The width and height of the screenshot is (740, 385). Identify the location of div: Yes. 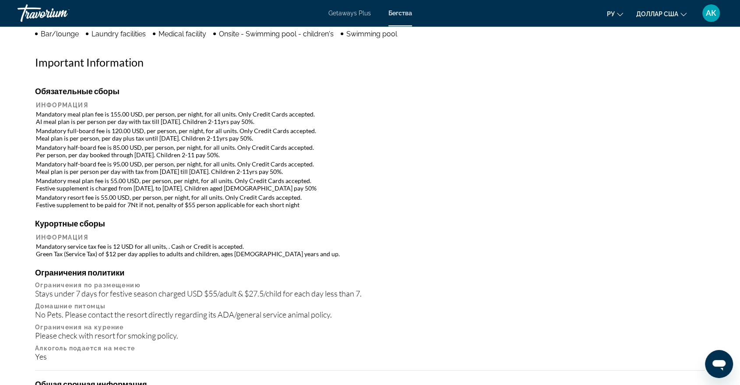
(370, 356).